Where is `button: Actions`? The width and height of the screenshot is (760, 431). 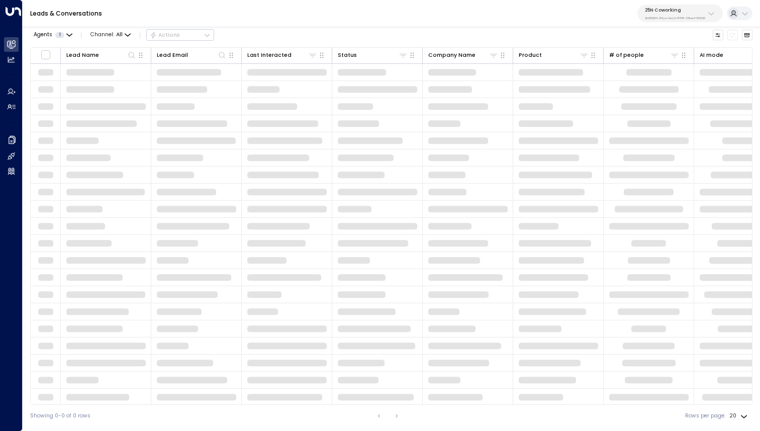 button: Actions is located at coordinates (180, 35).